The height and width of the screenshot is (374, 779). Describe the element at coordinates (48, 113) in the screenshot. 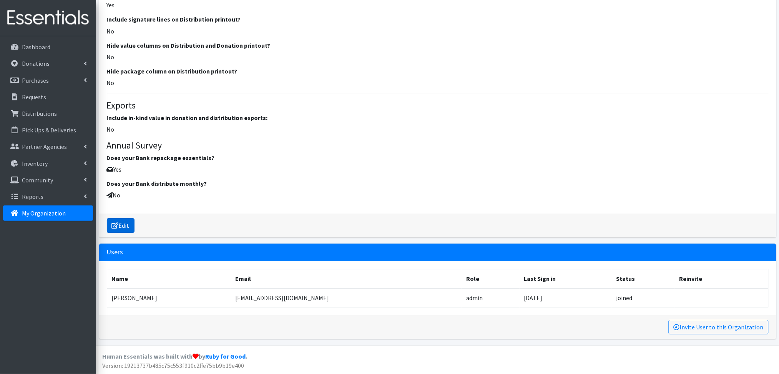

I see `a: Distributions` at that location.